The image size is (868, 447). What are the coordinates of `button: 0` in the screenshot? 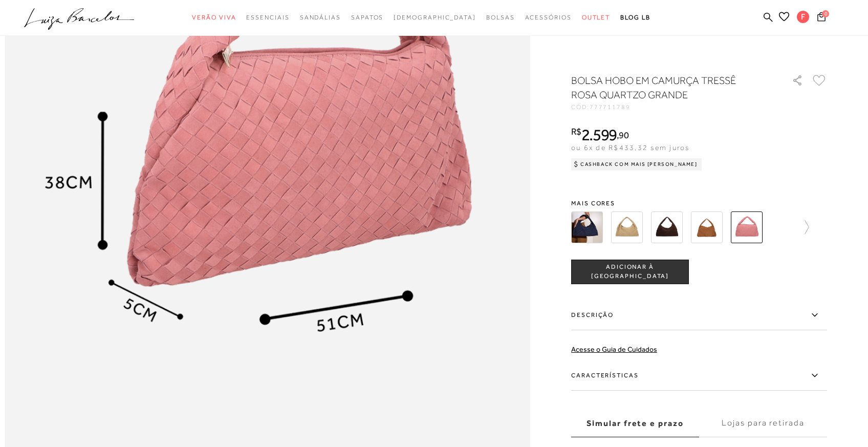 It's located at (821, 18).